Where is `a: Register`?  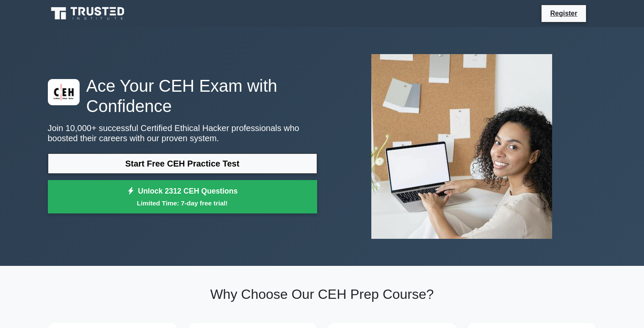
a: Register is located at coordinates (564, 13).